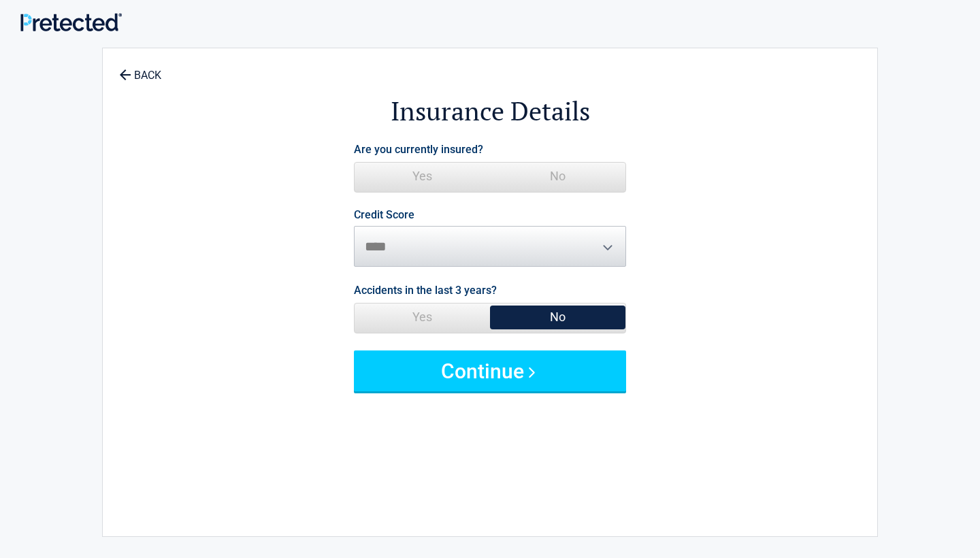 The image size is (980, 558). Describe the element at coordinates (490, 371) in the screenshot. I see `button: Continue` at that location.